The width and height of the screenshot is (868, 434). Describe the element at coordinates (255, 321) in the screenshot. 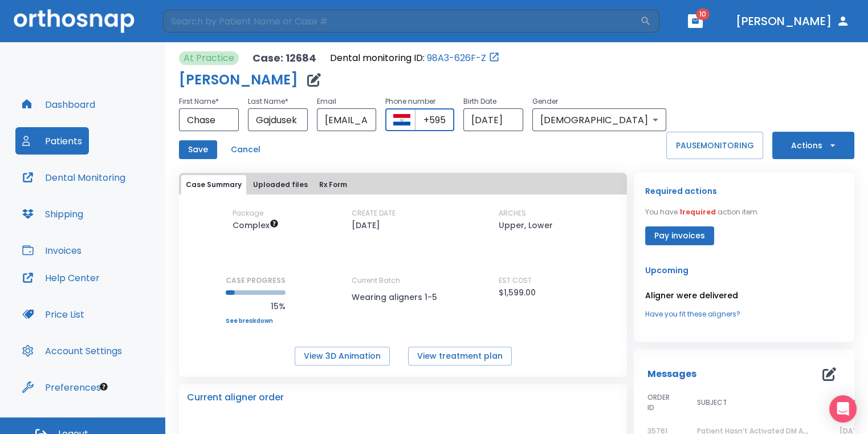

I see `a: See breakdown` at that location.